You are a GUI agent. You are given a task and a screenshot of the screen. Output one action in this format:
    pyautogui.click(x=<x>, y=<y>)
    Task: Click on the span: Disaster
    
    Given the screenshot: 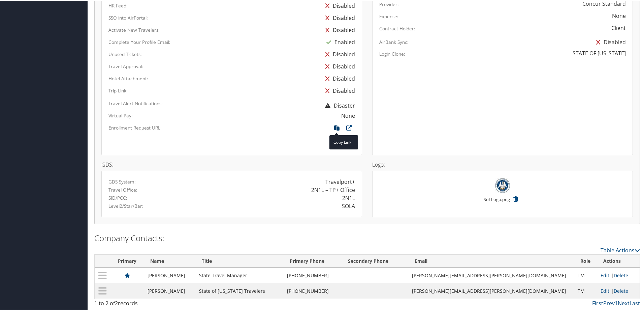 What is the action you would take?
    pyautogui.click(x=338, y=105)
    